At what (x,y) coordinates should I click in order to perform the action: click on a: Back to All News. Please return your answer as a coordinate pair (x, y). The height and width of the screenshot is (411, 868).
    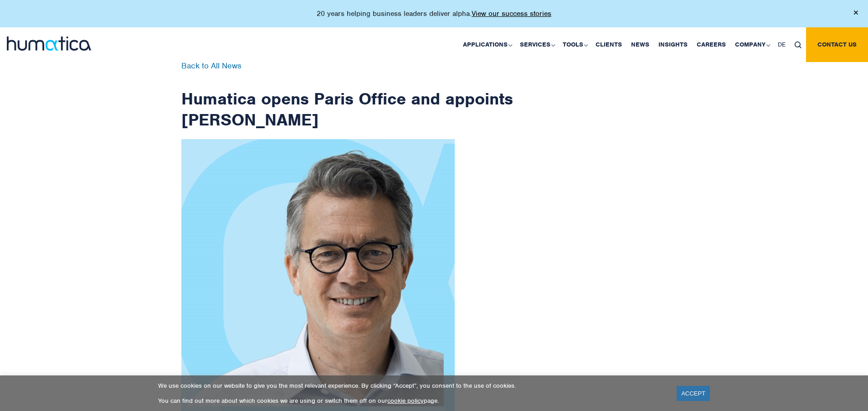
    Looking at the image, I should click on (212, 66).